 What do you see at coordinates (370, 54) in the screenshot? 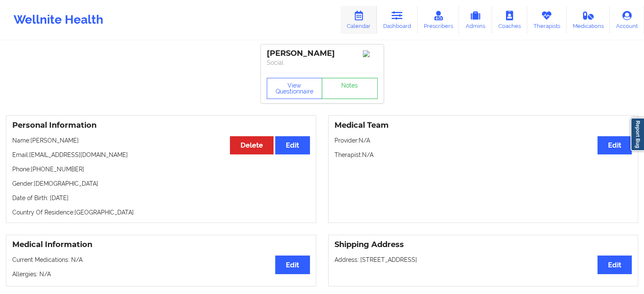
I see `img: Image%2Fplaceholer-image.png` at bounding box center [370, 54].